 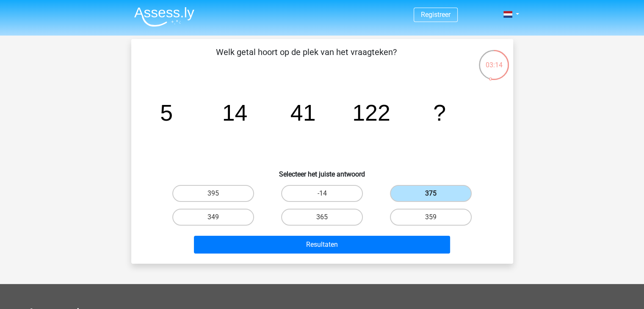 What do you see at coordinates (372, 113) in the screenshot?
I see `tspan: 122` at bounding box center [372, 113].